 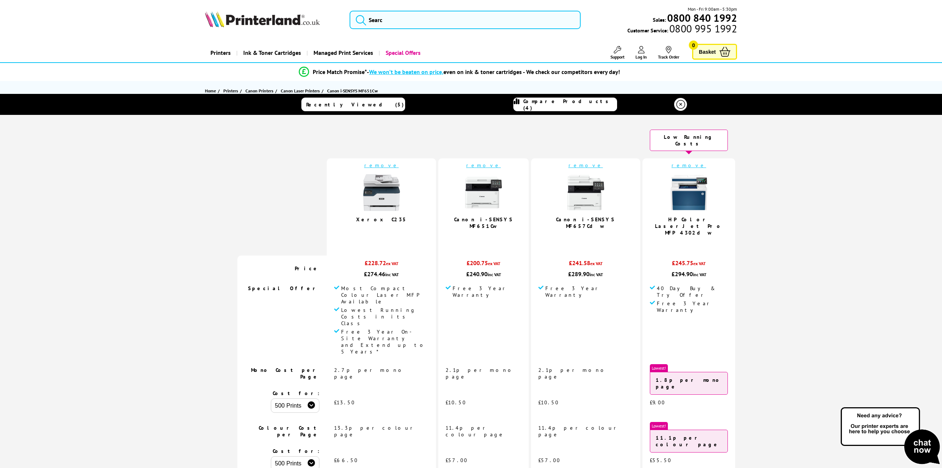 I want to click on div: £241.58, so click(x=585, y=265).